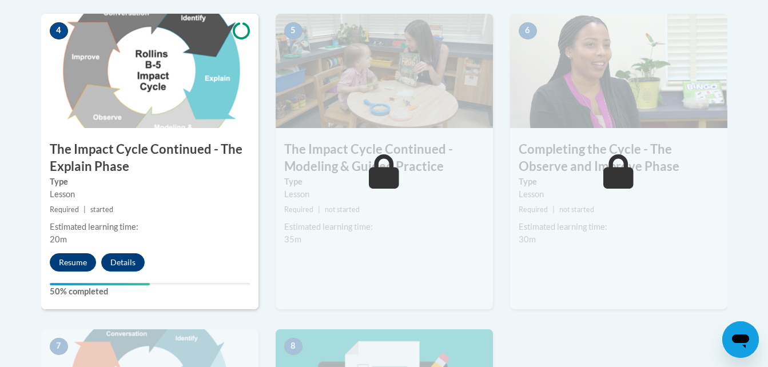 Image resolution: width=768 pixels, height=367 pixels. What do you see at coordinates (293, 31) in the screenshot?
I see `span: 5` at bounding box center [293, 31].